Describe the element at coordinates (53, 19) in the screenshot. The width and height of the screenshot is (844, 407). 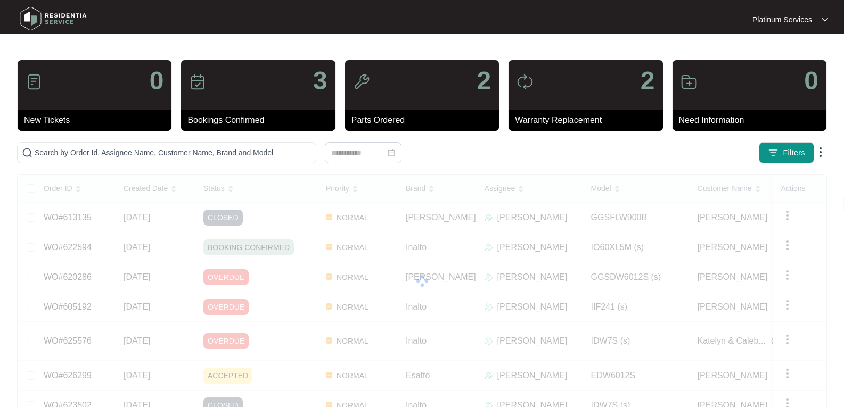
I see `img: residentia service logo` at that location.